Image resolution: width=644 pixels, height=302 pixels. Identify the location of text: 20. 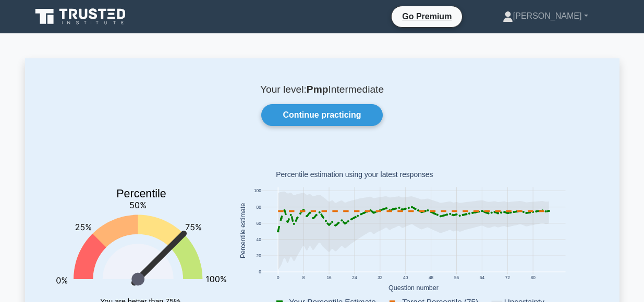
(258, 255).